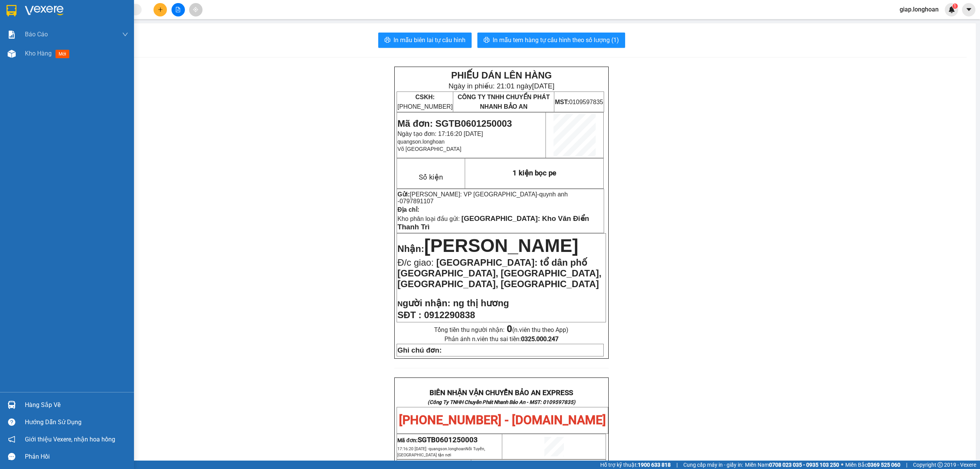  What do you see at coordinates (11, 10) in the screenshot?
I see `img: logo-vxr` at bounding box center [11, 10].